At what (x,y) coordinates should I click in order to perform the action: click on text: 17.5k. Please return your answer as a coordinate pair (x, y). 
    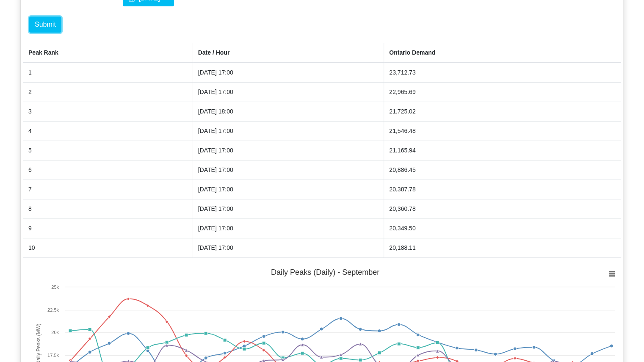
    Looking at the image, I should click on (53, 355).